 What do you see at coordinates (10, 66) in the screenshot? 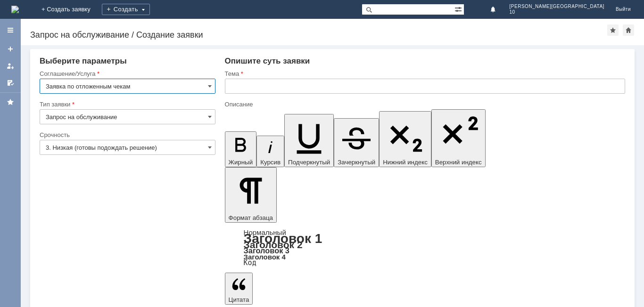
I see `a: Мои заявки` at bounding box center [10, 66].